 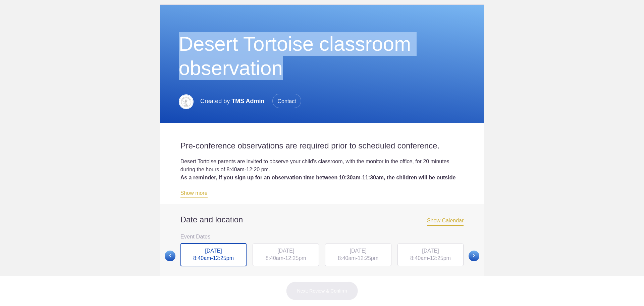 I want to click on div: Desert Tortoise parents are invited to observe your child's classroom, with the monitor in the of..., so click(x=322, y=165).